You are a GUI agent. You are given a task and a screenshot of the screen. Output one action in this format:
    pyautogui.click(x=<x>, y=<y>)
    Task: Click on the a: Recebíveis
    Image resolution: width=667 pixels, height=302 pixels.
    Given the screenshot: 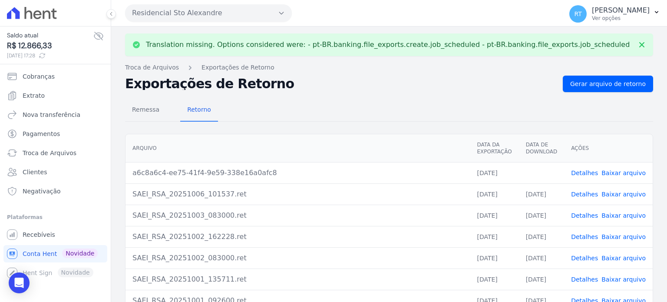 What is the action you would take?
    pyautogui.click(x=55, y=234)
    